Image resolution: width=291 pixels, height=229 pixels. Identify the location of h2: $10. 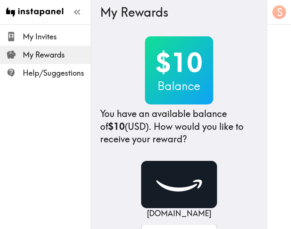
(179, 63).